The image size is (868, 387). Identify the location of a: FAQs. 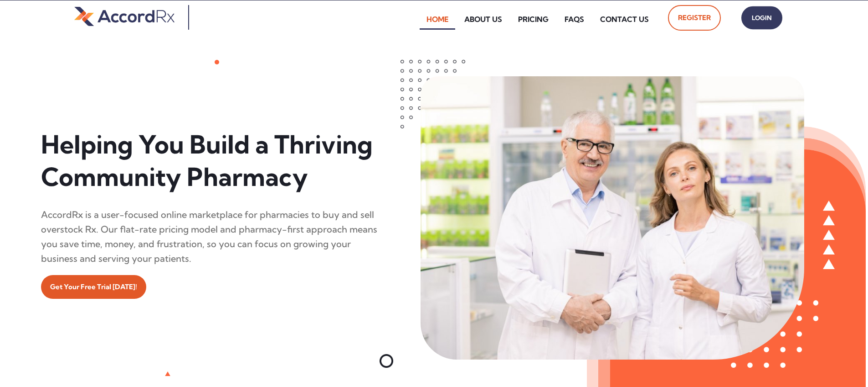
(574, 20).